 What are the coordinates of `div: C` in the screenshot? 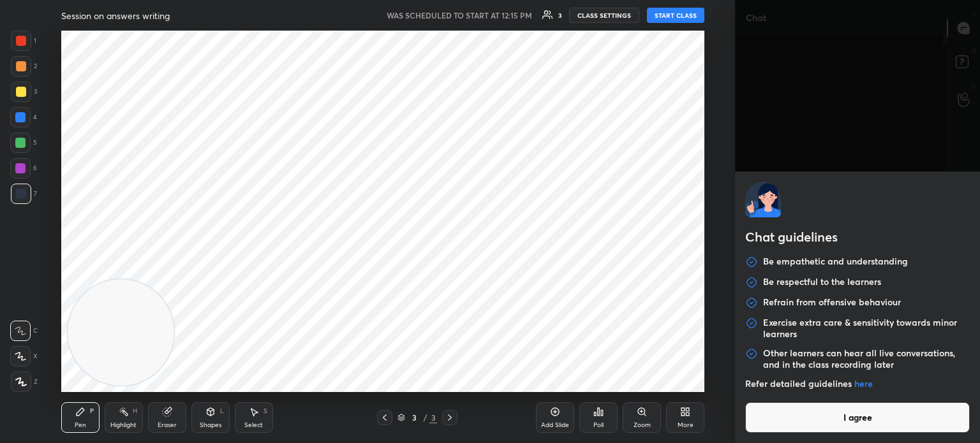 It's located at (24, 331).